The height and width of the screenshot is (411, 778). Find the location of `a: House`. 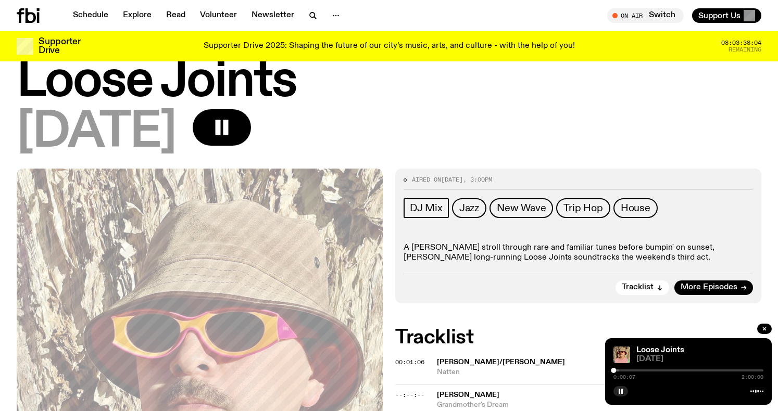

a: House is located at coordinates (635, 208).